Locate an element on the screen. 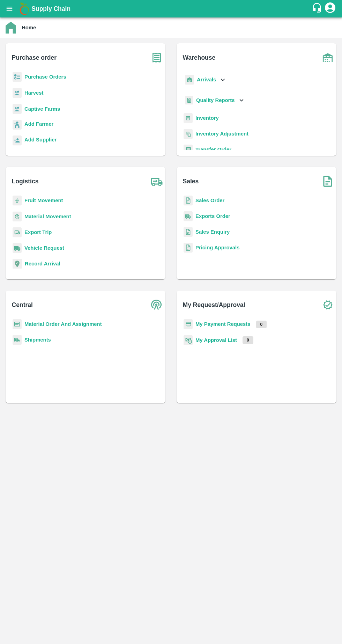 The image size is (342, 644). a: Exports Order is located at coordinates (213, 216).